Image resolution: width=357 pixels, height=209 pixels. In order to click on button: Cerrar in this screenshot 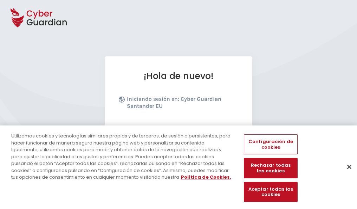, I will do `click(350, 166)`.